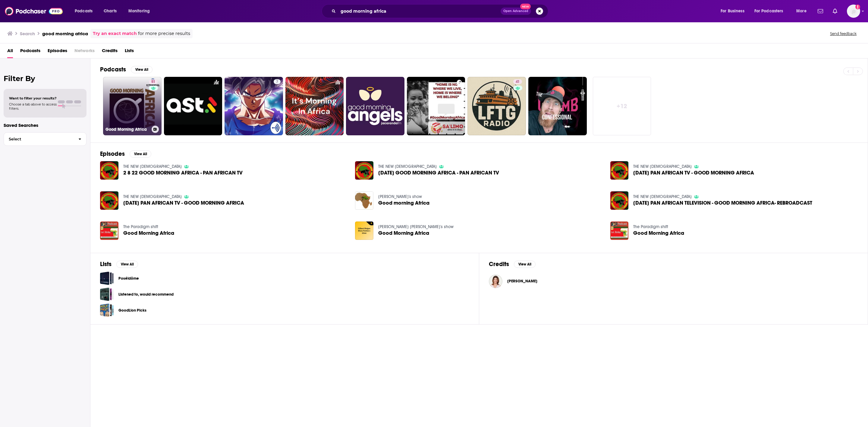 The width and height of the screenshot is (868, 427). I want to click on a: ListsView All, so click(119, 265).